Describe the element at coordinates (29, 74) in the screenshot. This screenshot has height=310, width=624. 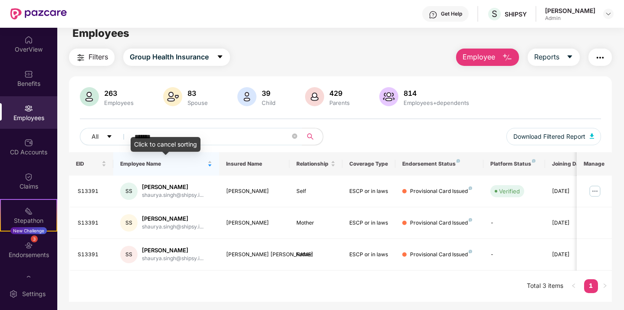
I see `img: svg+xml;base64,PHN2ZyBpZD0iQmVuZWZpdHMiIHhtbG5zPSJodHRwOi8vd3d3LnczLm9yZy8yMDAwL3N2ZyIgd2lkdGg9Ij...` at that location.